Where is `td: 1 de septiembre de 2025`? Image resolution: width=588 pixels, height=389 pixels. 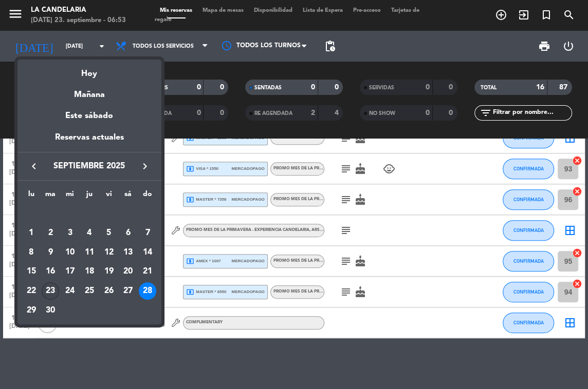
td: 1 de septiembre de 2025 is located at coordinates (31, 233).